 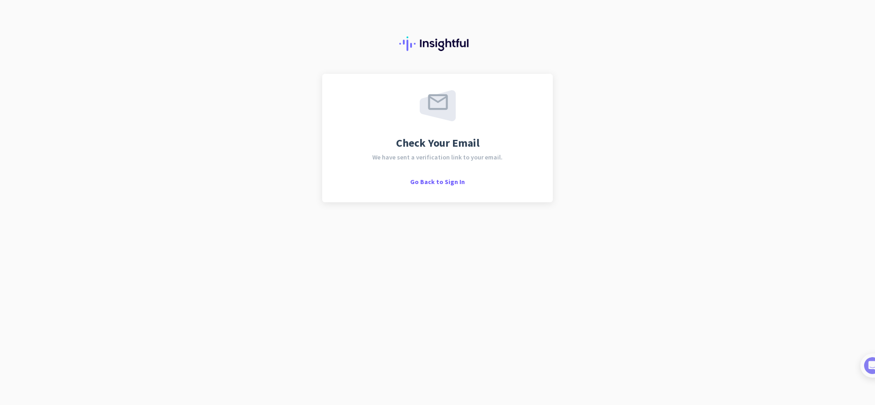 What do you see at coordinates (437, 182) in the screenshot?
I see `span: Go Back to Sign In` at bounding box center [437, 182].